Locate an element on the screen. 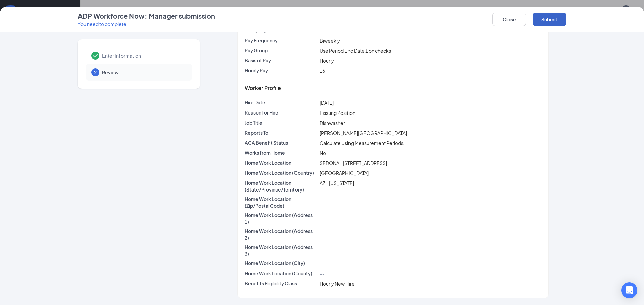  span: No is located at coordinates (322, 153).